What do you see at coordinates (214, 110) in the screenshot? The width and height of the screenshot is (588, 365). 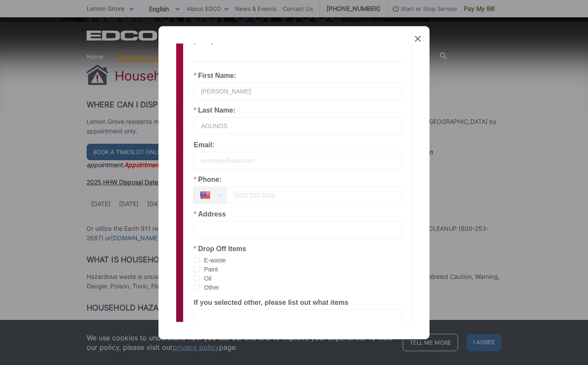 I see `label: Last Name:` at bounding box center [214, 110].